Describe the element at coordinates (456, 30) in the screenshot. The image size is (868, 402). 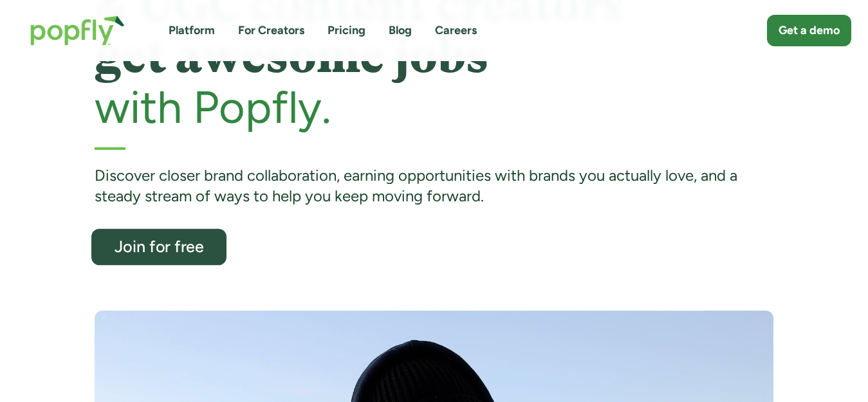
I see `a: Careers` at that location.